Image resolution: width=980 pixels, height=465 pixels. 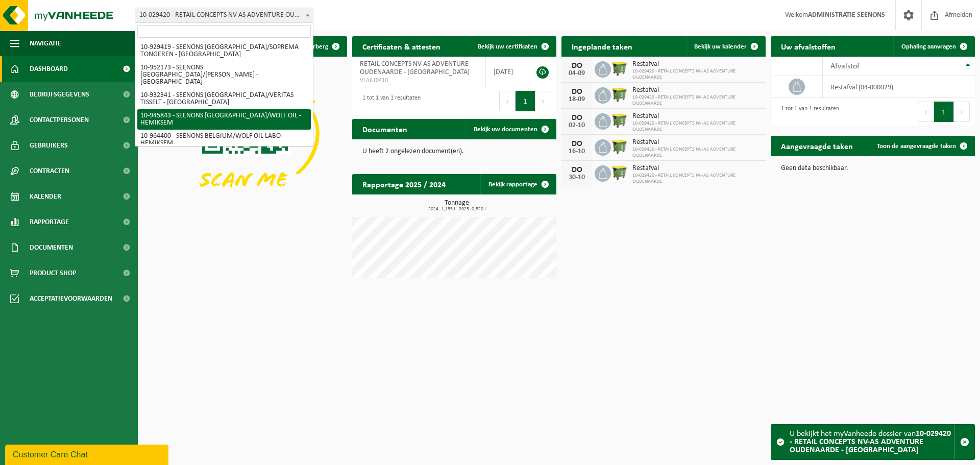 What do you see at coordinates (404, 184) in the screenshot?
I see `h2: Rapportage 2025 / 2024` at bounding box center [404, 184].